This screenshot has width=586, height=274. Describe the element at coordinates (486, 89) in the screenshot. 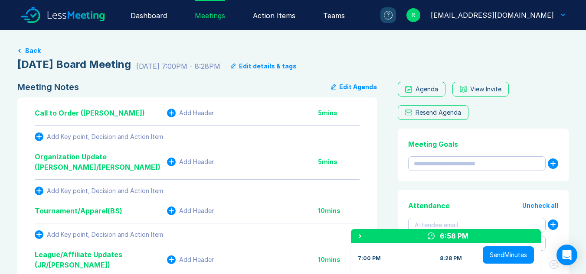

I see `div: View Invite` at that location.